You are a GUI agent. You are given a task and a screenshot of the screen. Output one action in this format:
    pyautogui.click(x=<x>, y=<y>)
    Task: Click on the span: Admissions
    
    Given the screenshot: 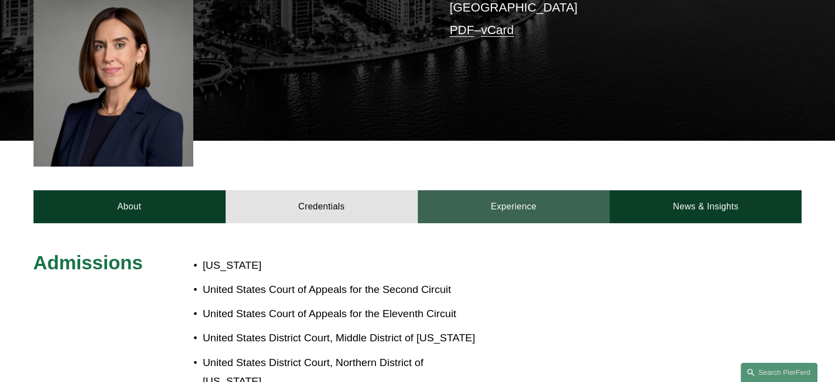 What is the action you would take?
    pyautogui.click(x=88, y=262)
    